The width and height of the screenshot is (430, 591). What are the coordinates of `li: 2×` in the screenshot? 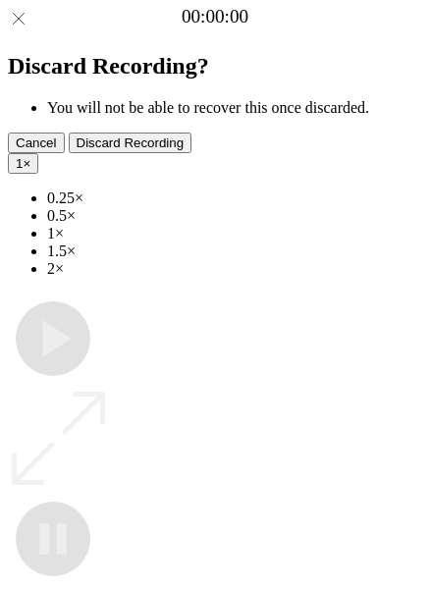 It's located at (235, 269).